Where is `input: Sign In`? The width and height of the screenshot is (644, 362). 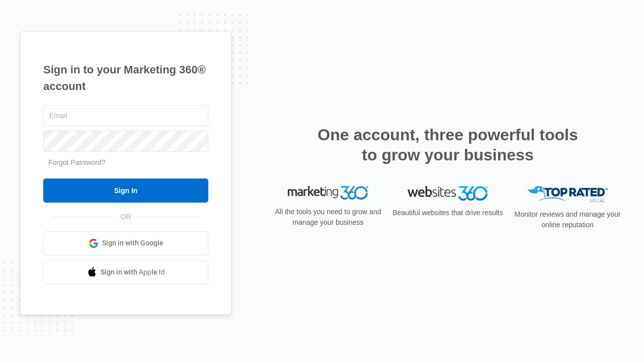 input: Sign In is located at coordinates (126, 191).